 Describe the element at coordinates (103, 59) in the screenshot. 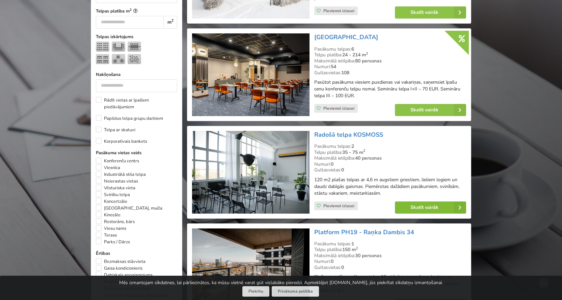

I see `img: Klase` at that location.